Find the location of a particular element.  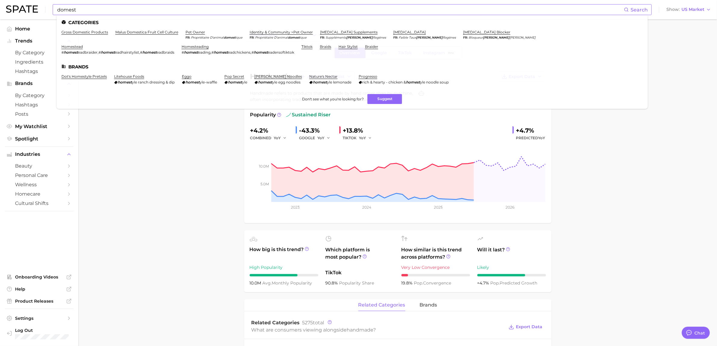

a: homestead is located at coordinates (72, 46).